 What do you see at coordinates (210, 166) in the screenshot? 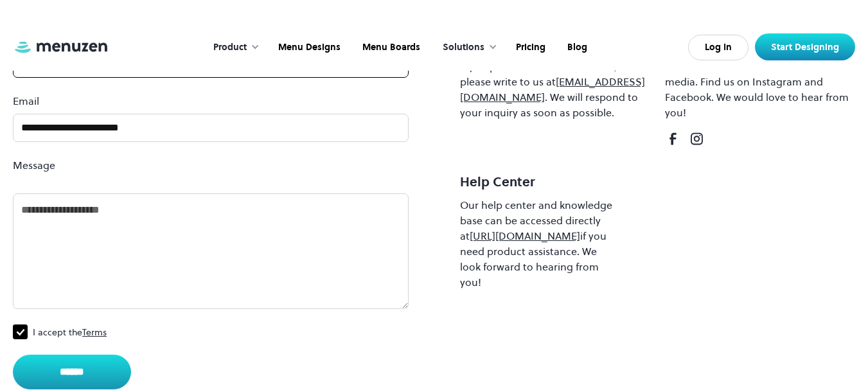
I see `label: Message` at bounding box center [210, 166].